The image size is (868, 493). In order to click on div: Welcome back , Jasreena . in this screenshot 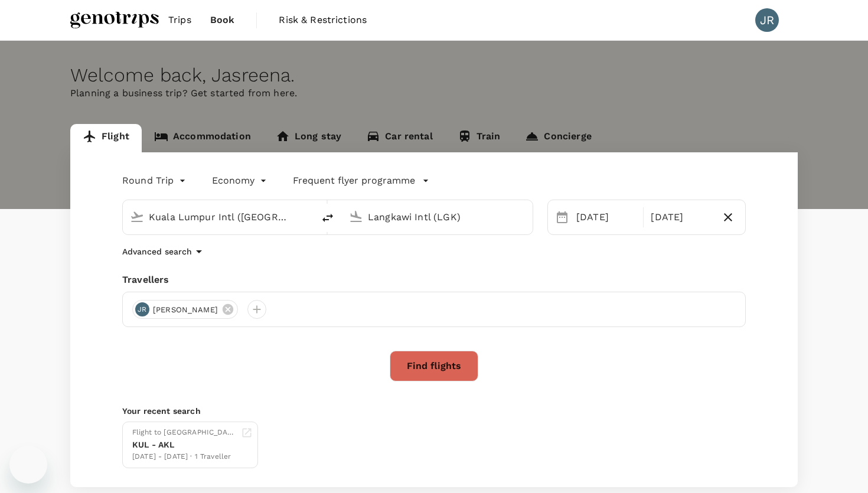, I will do `click(434, 75)`.